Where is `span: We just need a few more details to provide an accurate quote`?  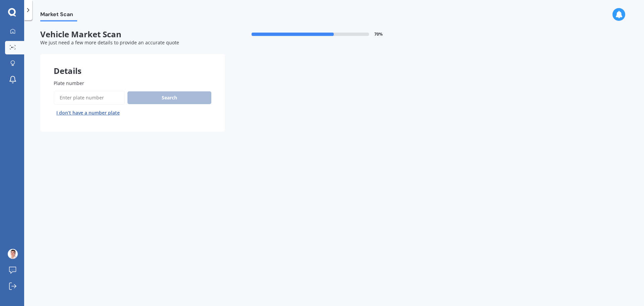
span: We just need a few more details to provide an accurate quote is located at coordinates (110, 42).